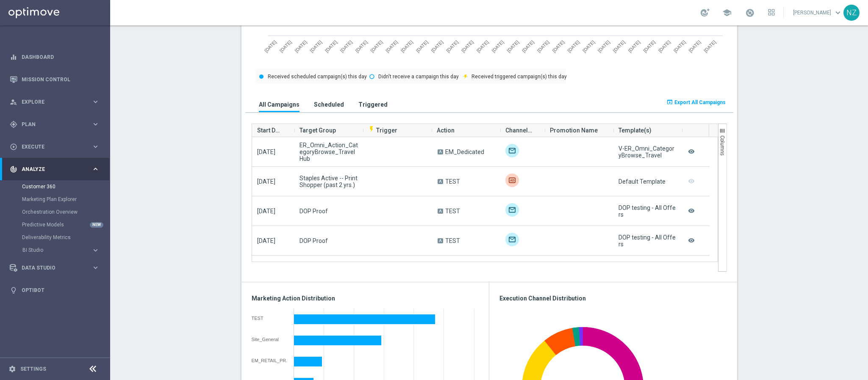  What do you see at coordinates (852, 13) in the screenshot?
I see `div: NZ` at bounding box center [852, 13].